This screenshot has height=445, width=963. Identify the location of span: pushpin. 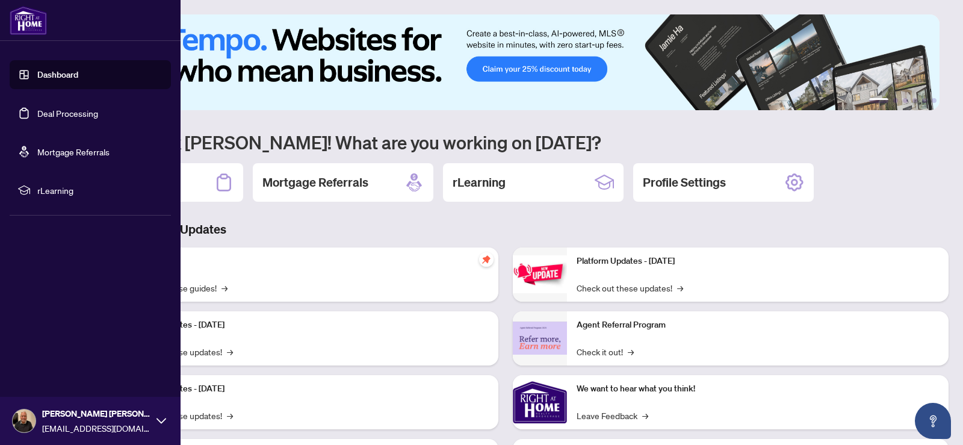
(487, 260).